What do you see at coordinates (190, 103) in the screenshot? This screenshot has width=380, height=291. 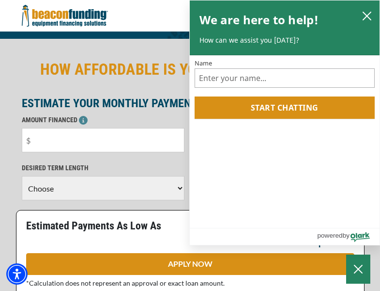 I see `p: ESTIMATE YOUR MONTHLY PAYMENT` at bounding box center [190, 103].